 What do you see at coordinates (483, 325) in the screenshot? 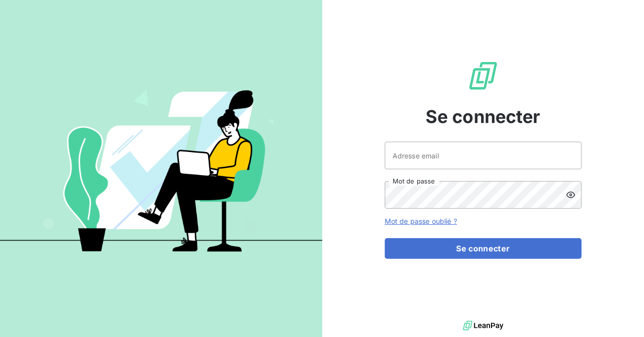
I see `img: logo` at bounding box center [483, 325].